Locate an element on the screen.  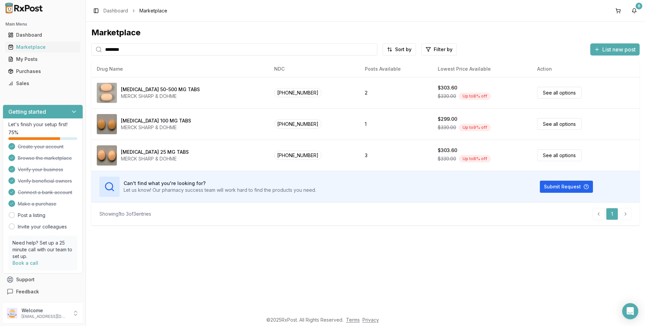
h3: Getting started is located at coordinates (27, 112).